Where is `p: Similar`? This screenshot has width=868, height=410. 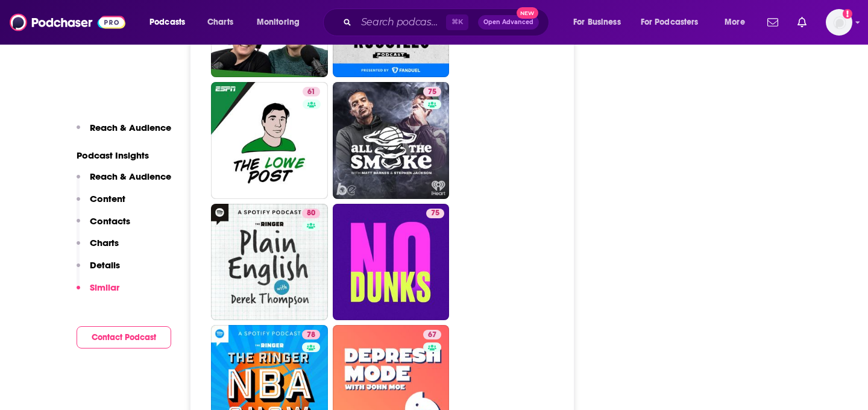
p: Similar is located at coordinates (104, 287).